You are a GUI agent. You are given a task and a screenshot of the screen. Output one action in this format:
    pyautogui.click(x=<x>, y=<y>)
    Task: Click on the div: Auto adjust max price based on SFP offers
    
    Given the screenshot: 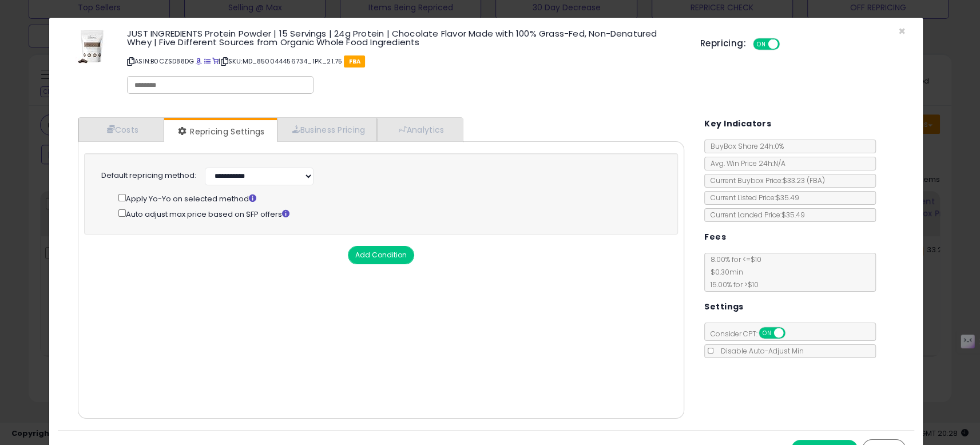 What is the action you would take?
    pyautogui.click(x=389, y=214)
    